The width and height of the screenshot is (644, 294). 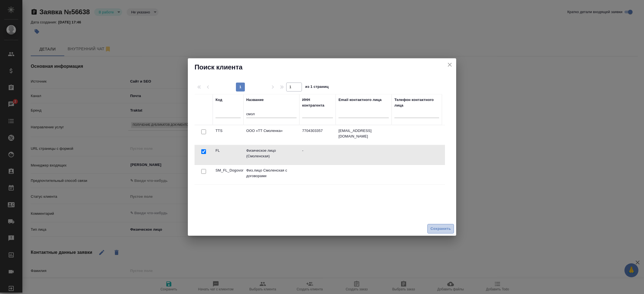 I want to click on p: Физ.лицо Смоленская с договорами, so click(x=271, y=173).